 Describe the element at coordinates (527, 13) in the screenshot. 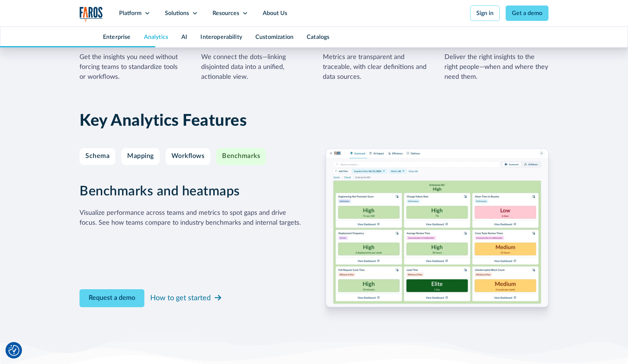

I see `a: Get a demo` at that location.